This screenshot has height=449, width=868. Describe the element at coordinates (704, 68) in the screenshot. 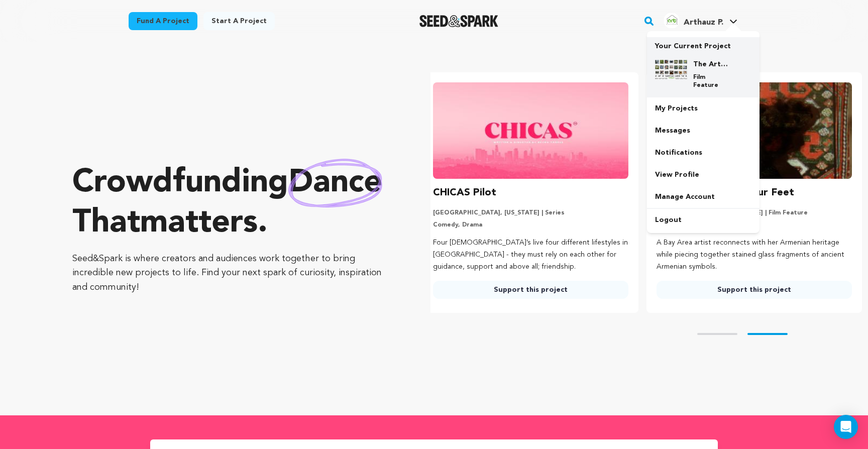

I see `a: Your Current Project The Art of Sweeping Under The Rug Film Feature` at that location.